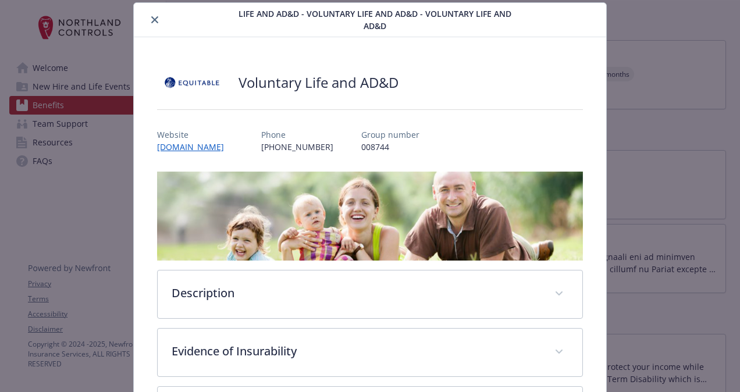 The image size is (740, 392). What do you see at coordinates (297, 134) in the screenshot?
I see `p: Phone` at bounding box center [297, 134].